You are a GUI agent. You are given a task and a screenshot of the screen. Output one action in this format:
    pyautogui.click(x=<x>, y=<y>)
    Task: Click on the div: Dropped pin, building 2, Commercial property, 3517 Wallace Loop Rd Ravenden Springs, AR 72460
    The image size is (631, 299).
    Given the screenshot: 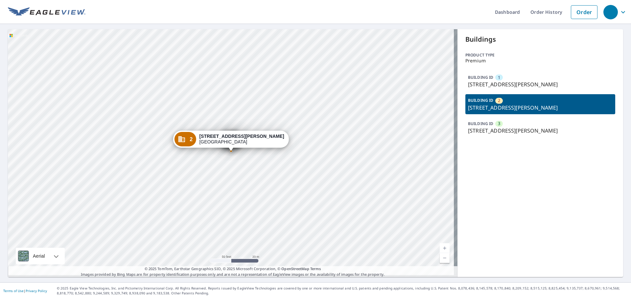 What is the action you would take?
    pyautogui.click(x=231, y=141)
    